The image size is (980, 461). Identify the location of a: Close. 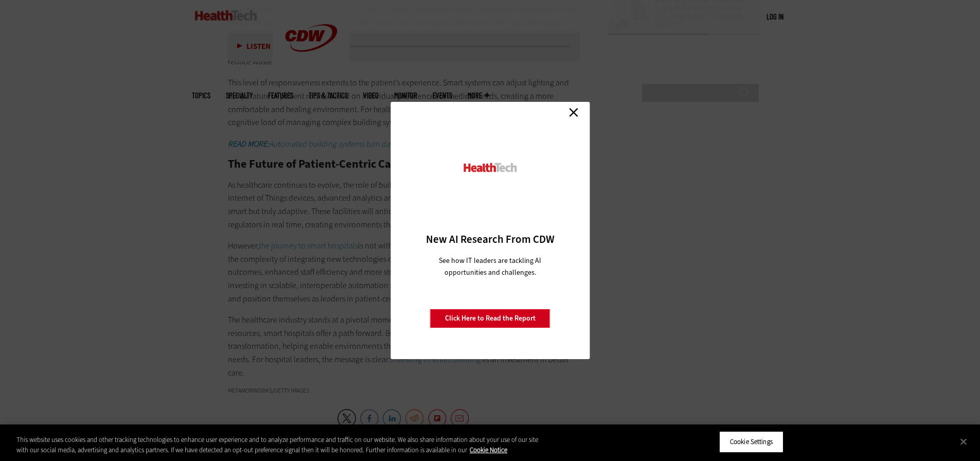
(574, 112).